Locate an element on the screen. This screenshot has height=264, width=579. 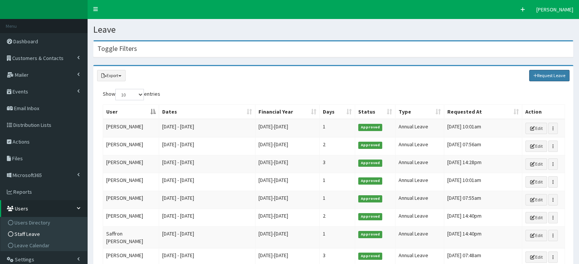
span: Staff Leave is located at coordinates (27, 234).